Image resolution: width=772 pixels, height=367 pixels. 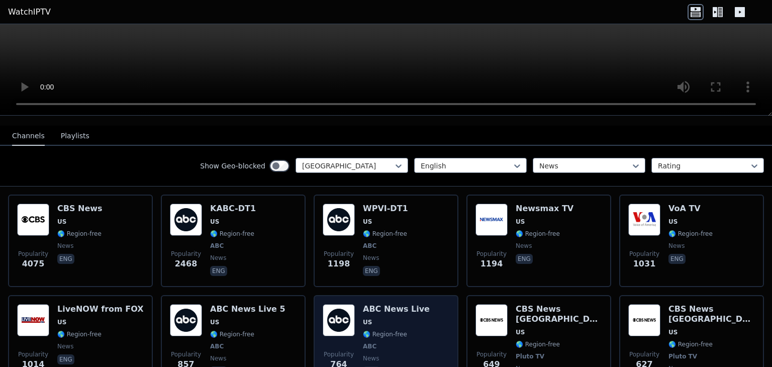 I want to click on img: ABC News Live, so click(x=339, y=320).